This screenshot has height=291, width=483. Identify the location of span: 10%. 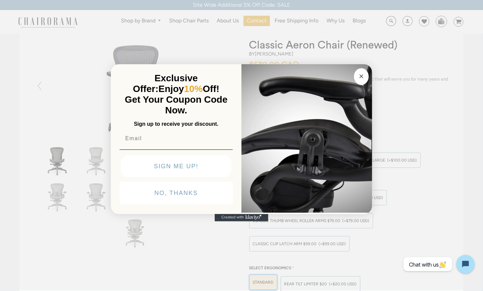
(193, 89).